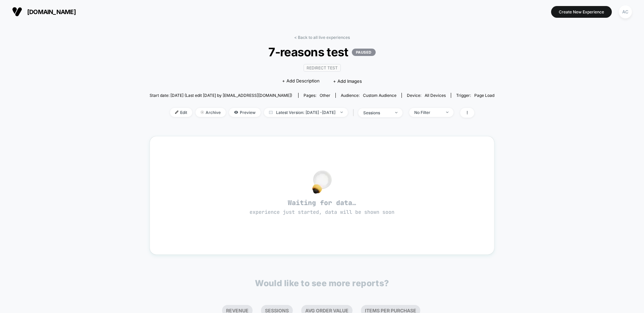 Image resolution: width=644 pixels, height=313 pixels. Describe the element at coordinates (484, 95) in the screenshot. I see `span: Page Load` at that location.